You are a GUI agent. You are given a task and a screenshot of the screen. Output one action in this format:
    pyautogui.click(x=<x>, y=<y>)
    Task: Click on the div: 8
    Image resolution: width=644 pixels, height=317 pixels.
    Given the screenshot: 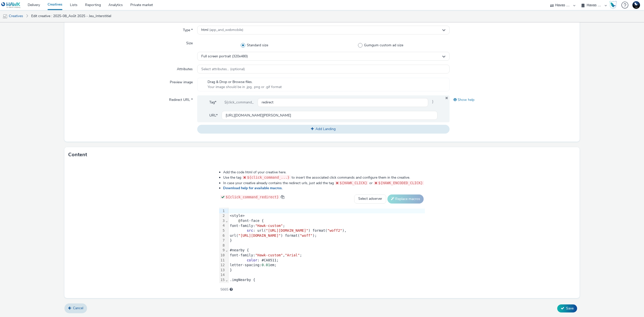 What is the action you would take?
    pyautogui.click(x=222, y=245)
    